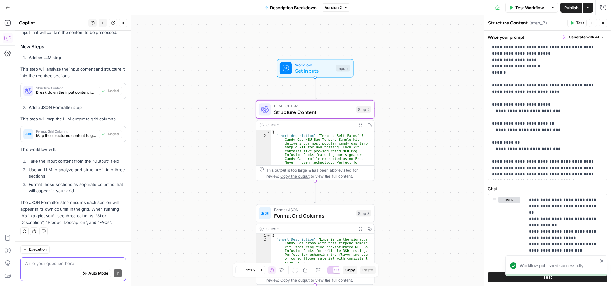 This screenshot has width=611, height=286. I want to click on strong: Add an LLM step, so click(45, 58).